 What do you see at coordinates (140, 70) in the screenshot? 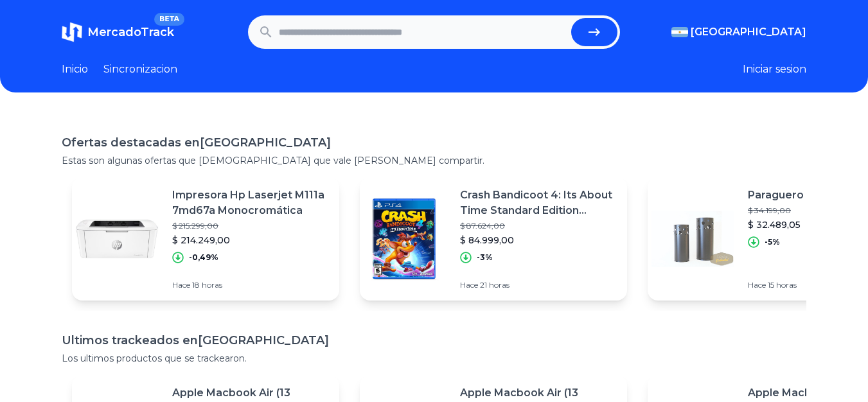
I see `a: Sincronizacion` at bounding box center [140, 70].